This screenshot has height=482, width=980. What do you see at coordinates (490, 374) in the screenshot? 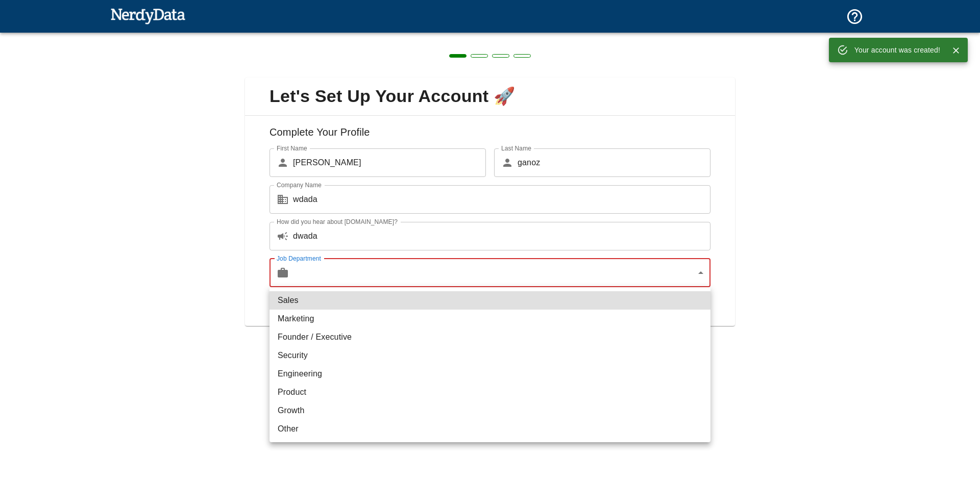
I see `li: Engineering` at bounding box center [490, 374].